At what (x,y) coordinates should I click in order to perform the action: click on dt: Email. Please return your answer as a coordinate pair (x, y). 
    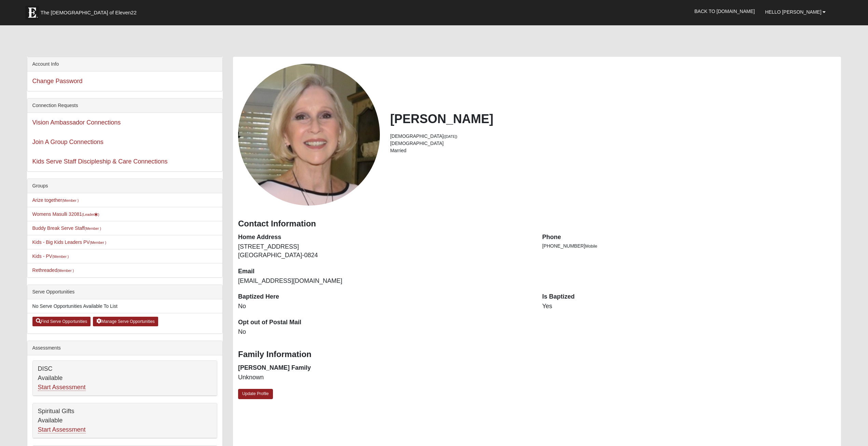
    Looking at the image, I should click on (385, 272).